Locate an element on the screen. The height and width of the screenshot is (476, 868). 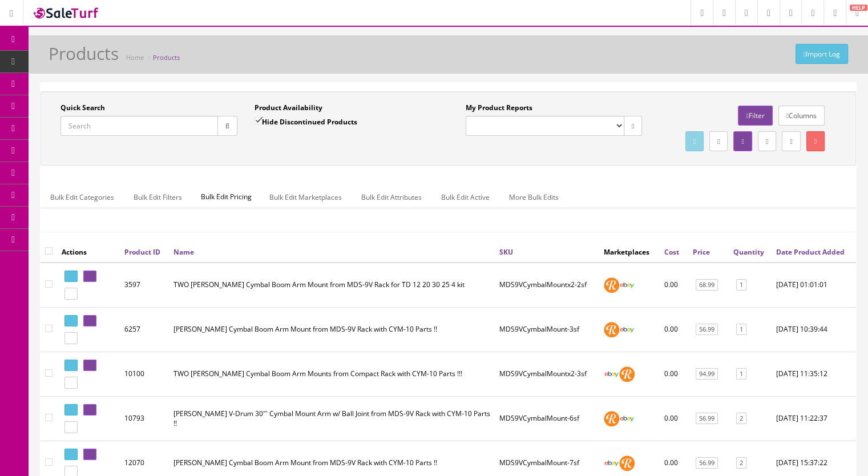
label: Hide Discontinued Products is located at coordinates (306, 122).